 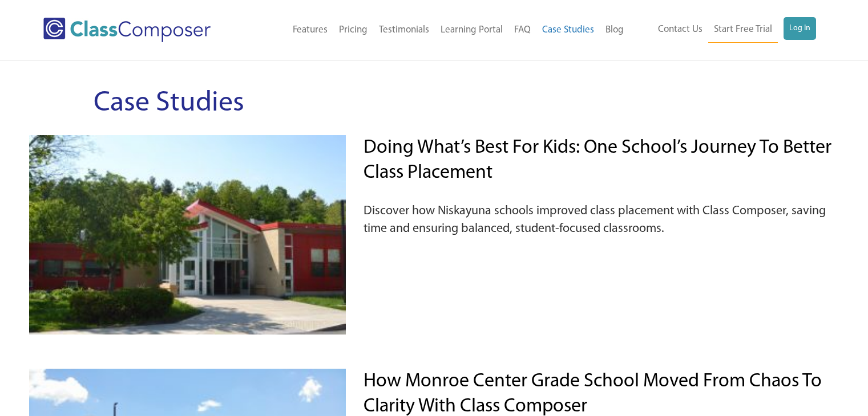 I want to click on a: Blog, so click(x=614, y=30).